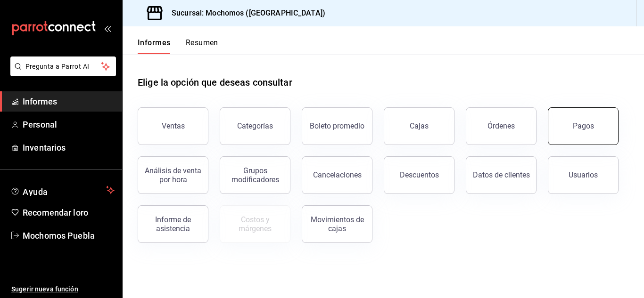 This screenshot has width=644, height=298. Describe the element at coordinates (55, 213) in the screenshot. I see `font: Recomendar loro` at that location.